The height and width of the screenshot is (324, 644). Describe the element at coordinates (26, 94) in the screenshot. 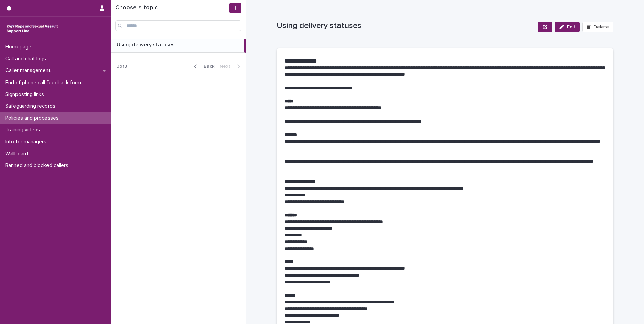

I see `p: Signposting links` at that location.